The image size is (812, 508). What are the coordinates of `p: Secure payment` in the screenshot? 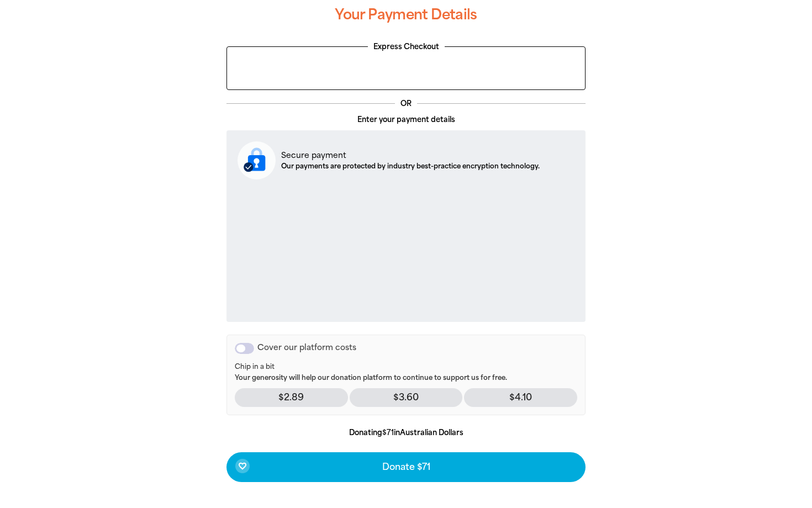 It's located at (411, 155).